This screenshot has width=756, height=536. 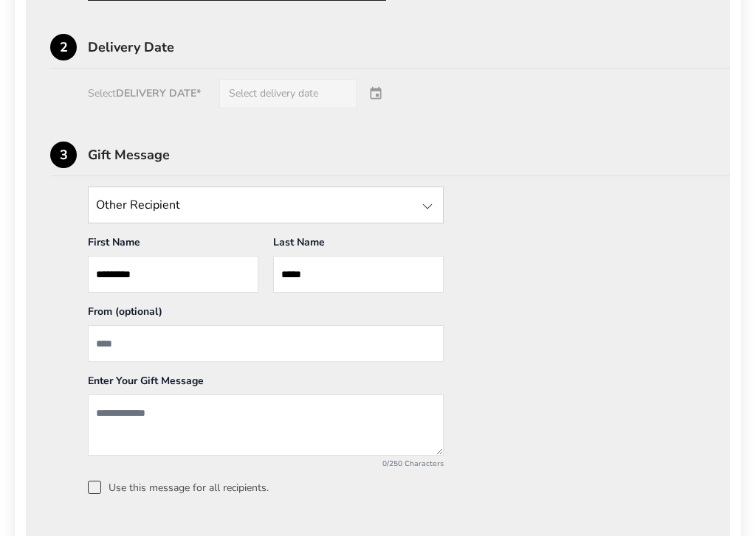 I want to click on div: From (optional), so click(x=266, y=315).